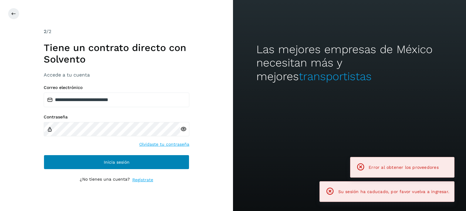 The width and height of the screenshot is (466, 211). I want to click on span: 2, so click(45, 31).